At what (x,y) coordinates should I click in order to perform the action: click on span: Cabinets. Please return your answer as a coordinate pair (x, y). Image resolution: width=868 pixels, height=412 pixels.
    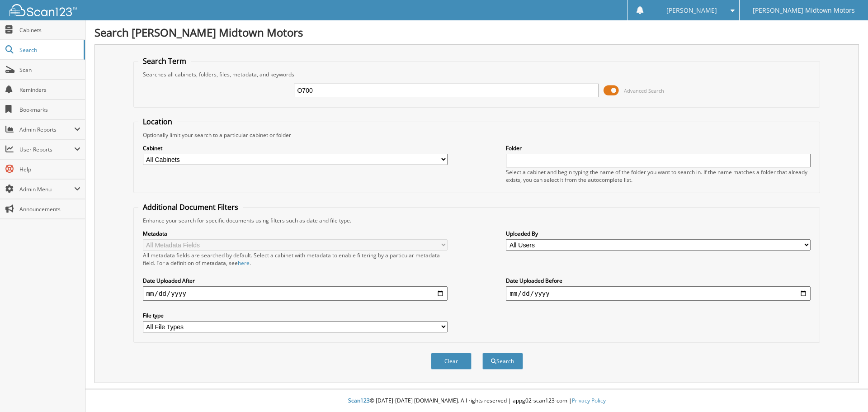
    Looking at the image, I should click on (50, 30).